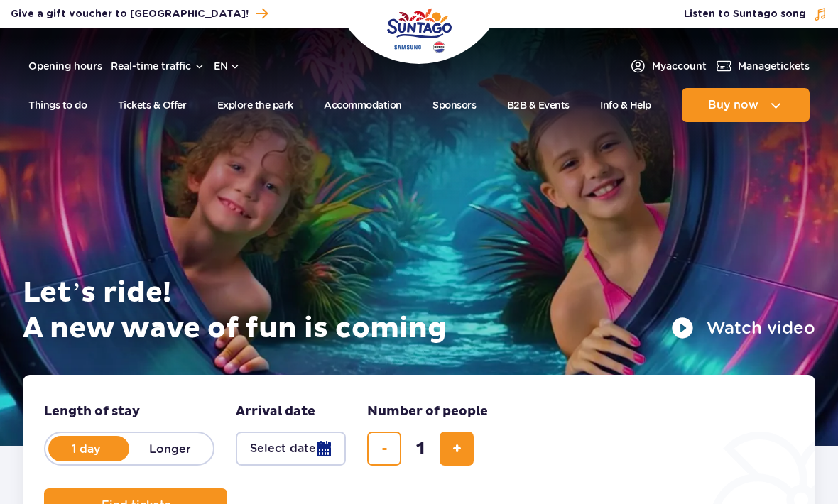 The width and height of the screenshot is (838, 504). I want to click on a: Tickets & Offer, so click(152, 105).